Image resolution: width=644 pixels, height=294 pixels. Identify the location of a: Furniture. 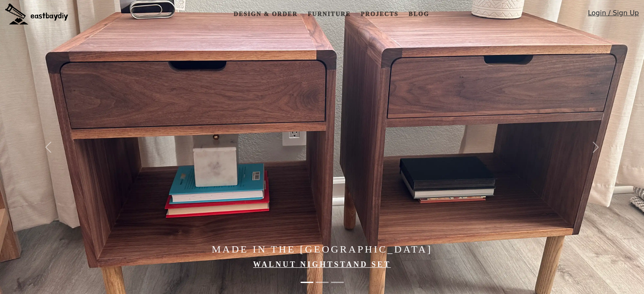
(329, 14).